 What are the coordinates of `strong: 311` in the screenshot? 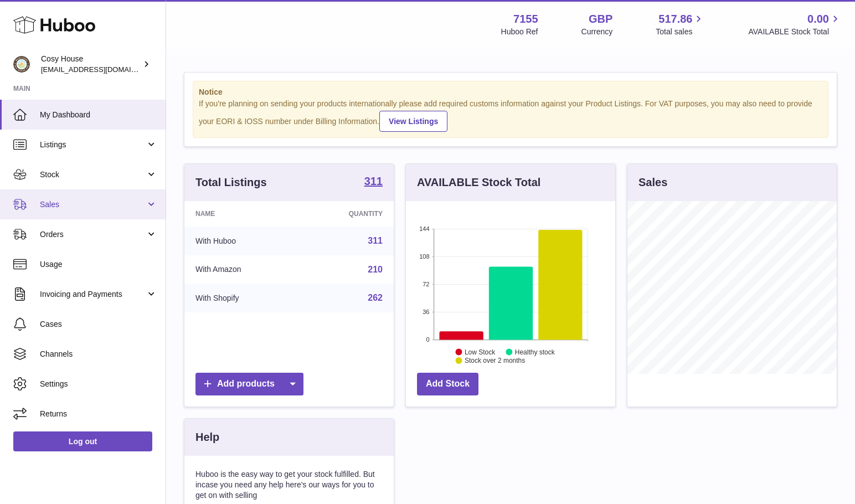 It's located at (374, 181).